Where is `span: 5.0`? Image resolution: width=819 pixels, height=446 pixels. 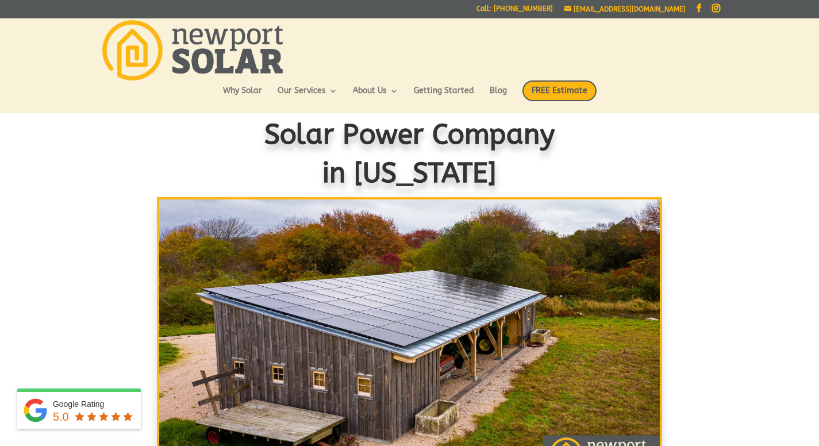 span: 5.0 is located at coordinates (61, 417).